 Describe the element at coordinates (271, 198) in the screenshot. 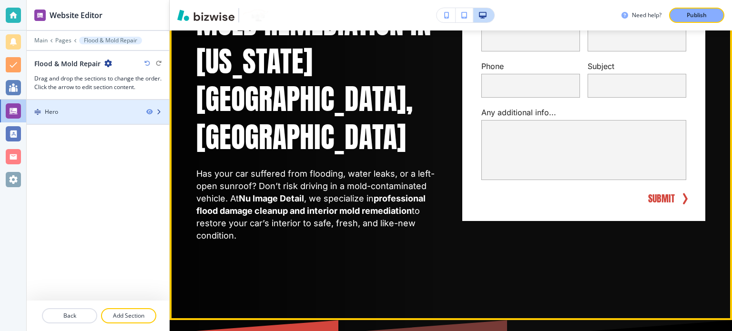

I see `strong: Nu Image Detail` at that location.